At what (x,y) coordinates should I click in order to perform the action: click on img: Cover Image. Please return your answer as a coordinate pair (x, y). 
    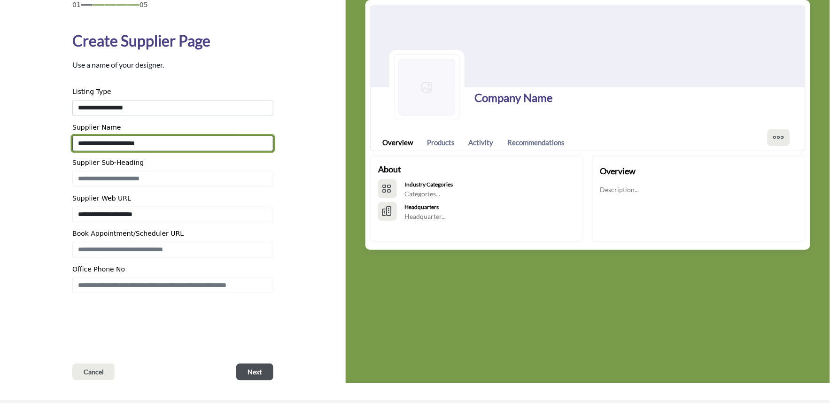
    Looking at the image, I should click on (588, 46).